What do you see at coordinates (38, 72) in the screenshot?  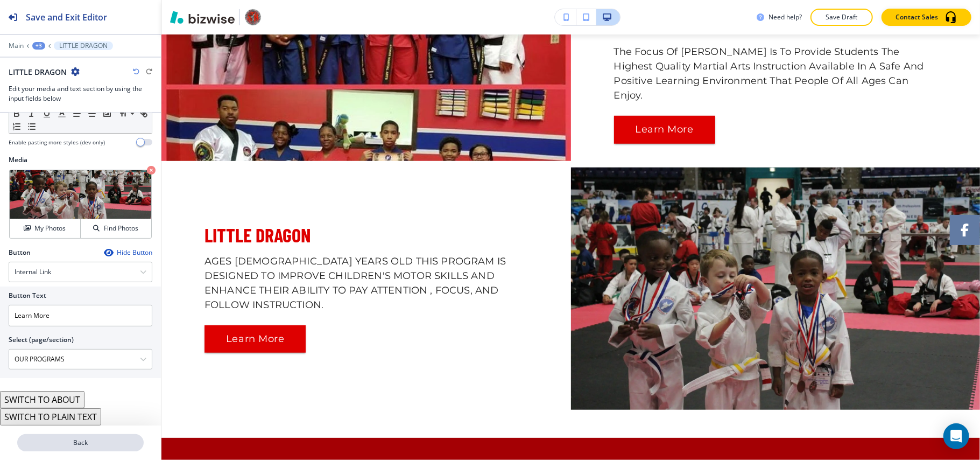 I see `h2: LITTLE DRAGON` at bounding box center [38, 72].